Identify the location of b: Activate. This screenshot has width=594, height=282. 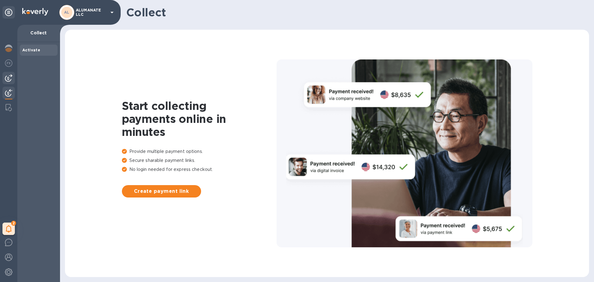
(31, 50).